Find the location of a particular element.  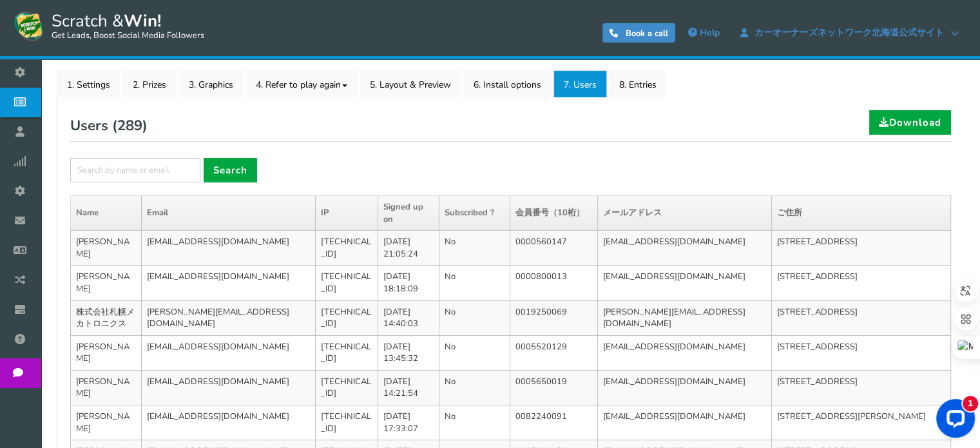

h2: Users ( ) is located at coordinates (109, 126).